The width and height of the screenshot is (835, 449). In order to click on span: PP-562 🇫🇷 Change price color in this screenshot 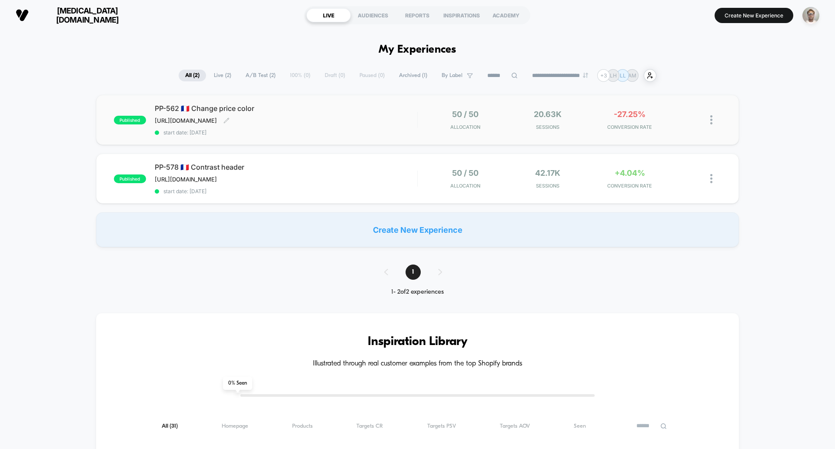, I will do `click(286, 108)`.